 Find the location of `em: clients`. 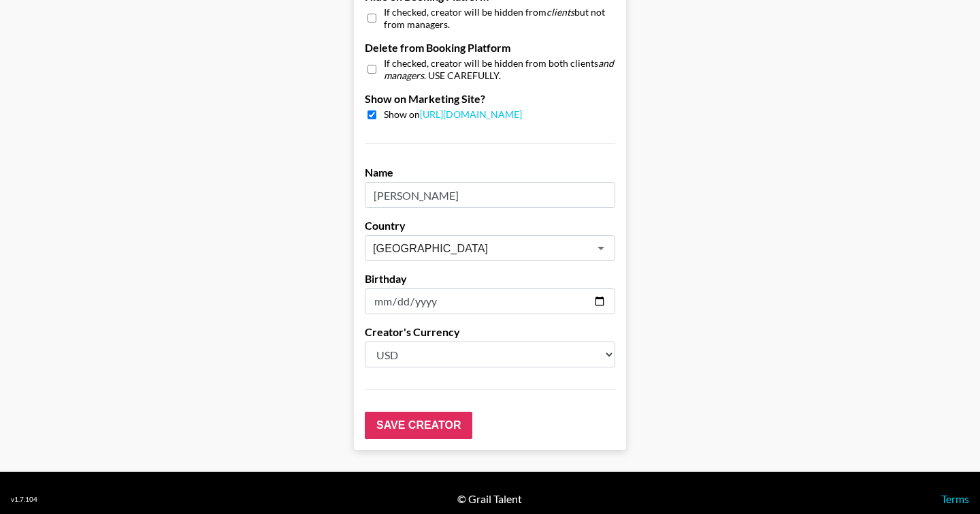

em: clients is located at coordinates (561, 12).